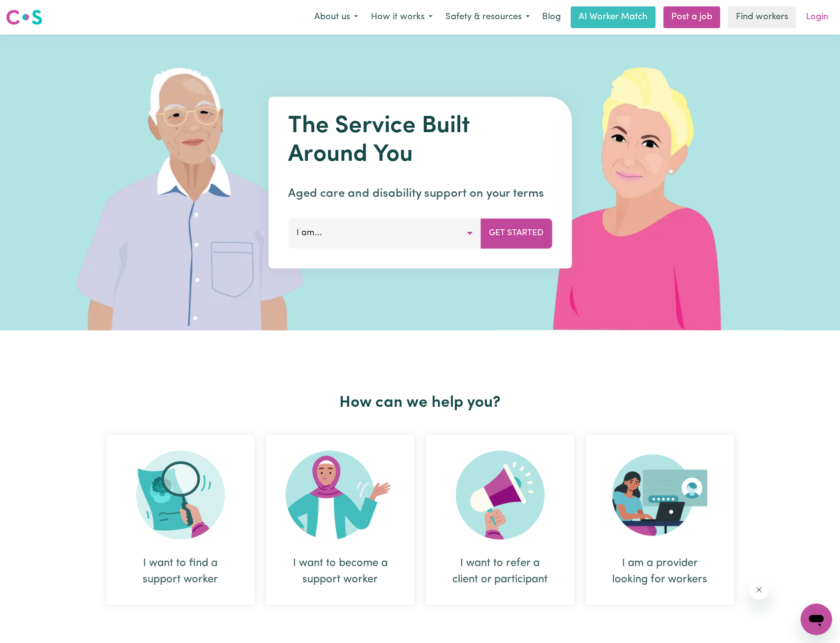  What do you see at coordinates (420, 194) in the screenshot?
I see `p: Aged care and disability support on your terms` at bounding box center [420, 194].